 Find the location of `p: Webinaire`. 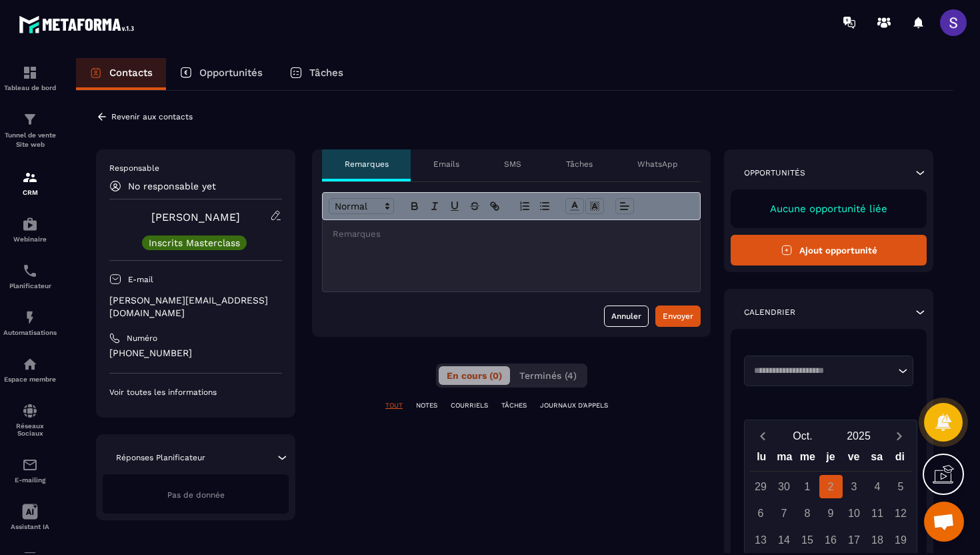

p: Webinaire is located at coordinates (30, 239).